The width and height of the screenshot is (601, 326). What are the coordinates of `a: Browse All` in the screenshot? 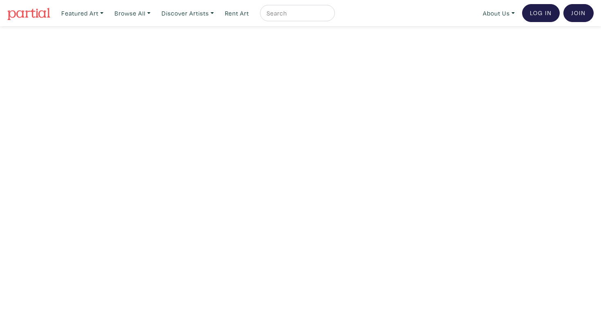 It's located at (132, 13).